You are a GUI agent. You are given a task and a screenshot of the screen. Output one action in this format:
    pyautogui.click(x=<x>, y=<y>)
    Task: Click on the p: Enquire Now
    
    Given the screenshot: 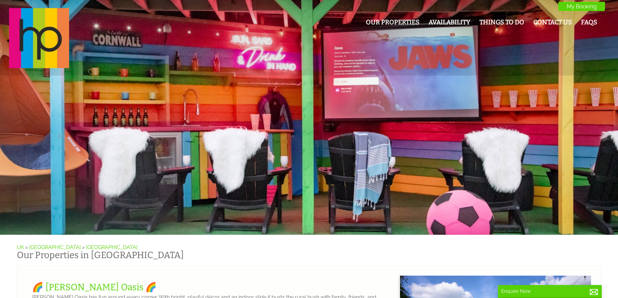 What is the action you would take?
    pyautogui.click(x=549, y=291)
    